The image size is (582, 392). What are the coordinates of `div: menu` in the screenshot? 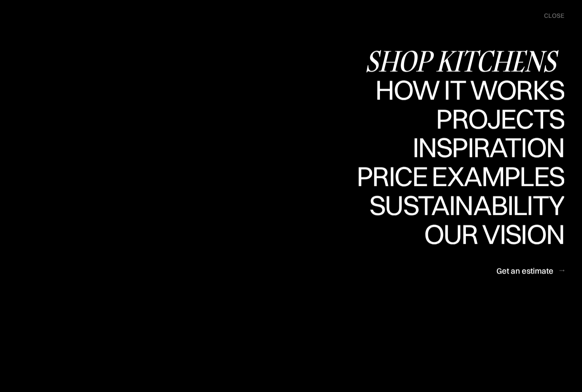 It's located at (550, 16).